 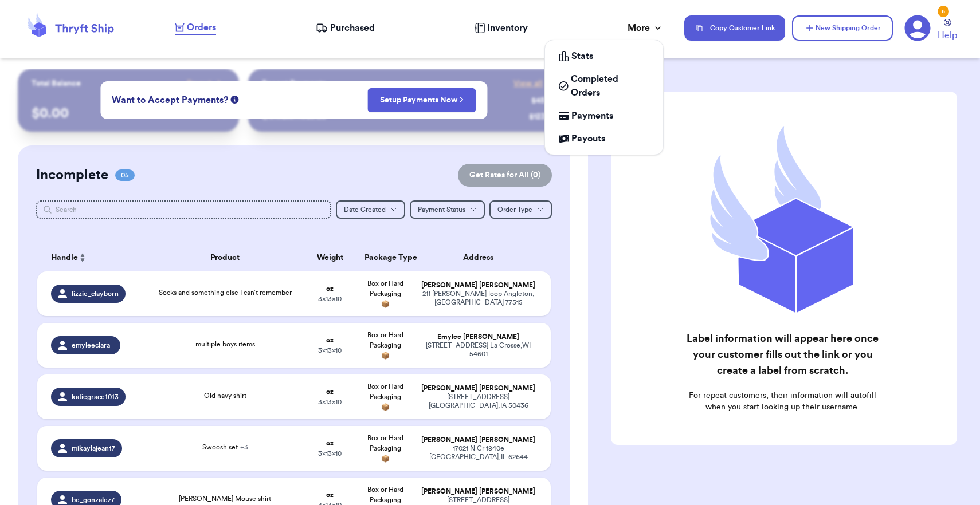 What do you see at coordinates (544, 100) in the screenshot?
I see `div: $ 45.99` at bounding box center [544, 100].